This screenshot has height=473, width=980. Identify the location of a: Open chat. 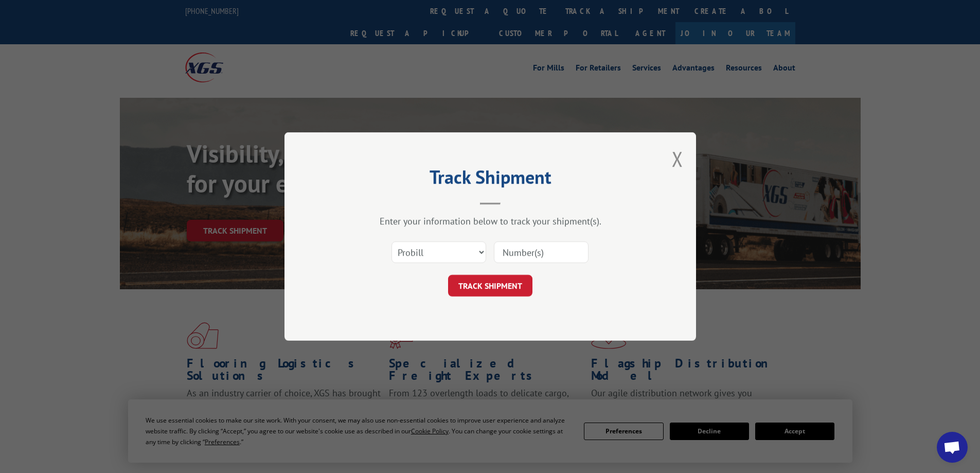
(952, 447).